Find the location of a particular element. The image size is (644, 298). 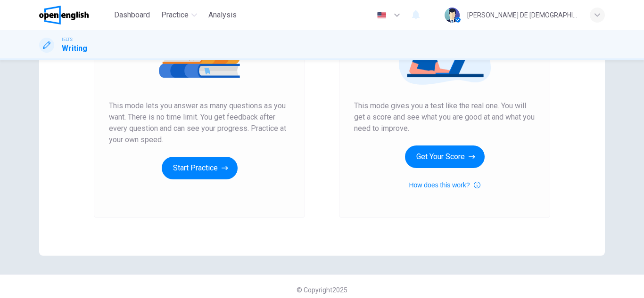

button: Analysis is located at coordinates (223, 15).